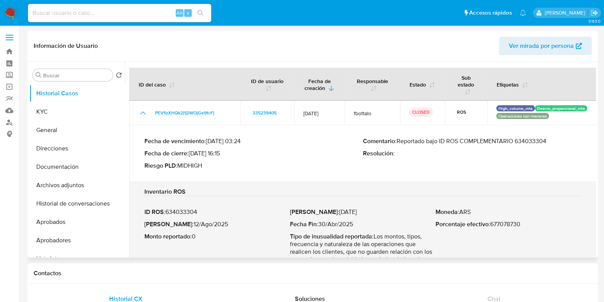 The width and height of the screenshot is (604, 302). Describe the element at coordinates (200, 13) in the screenshot. I see `button: search-icon` at that location.